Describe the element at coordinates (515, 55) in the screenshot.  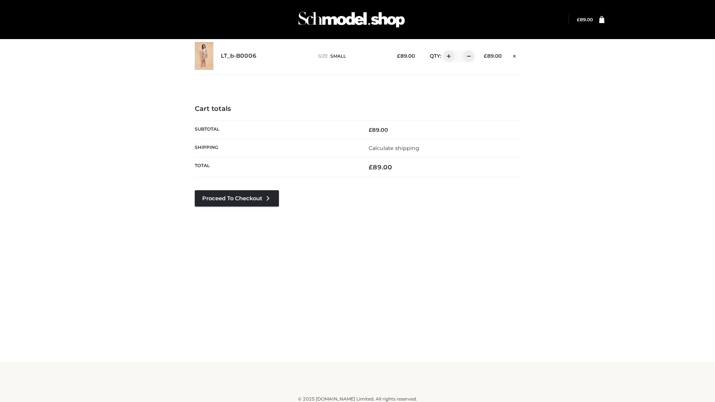
I see `a: Remove this item` at that location.